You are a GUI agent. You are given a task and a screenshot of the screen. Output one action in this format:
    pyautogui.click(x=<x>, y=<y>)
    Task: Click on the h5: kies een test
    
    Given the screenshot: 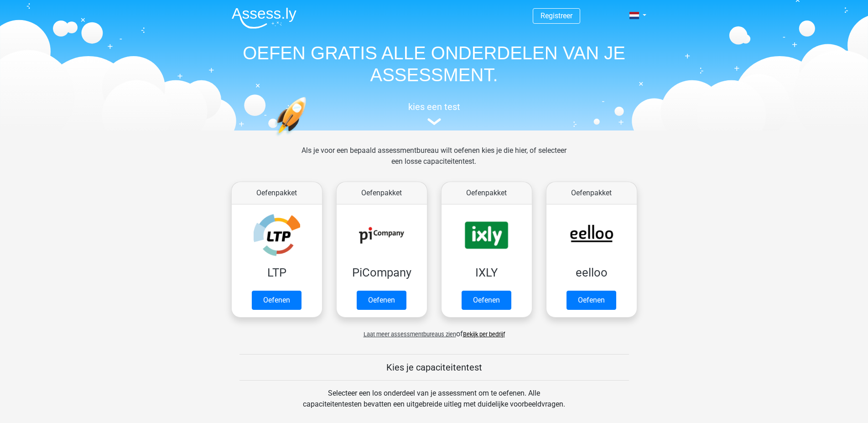 What is the action you would take?
    pyautogui.click(x=435, y=107)
    